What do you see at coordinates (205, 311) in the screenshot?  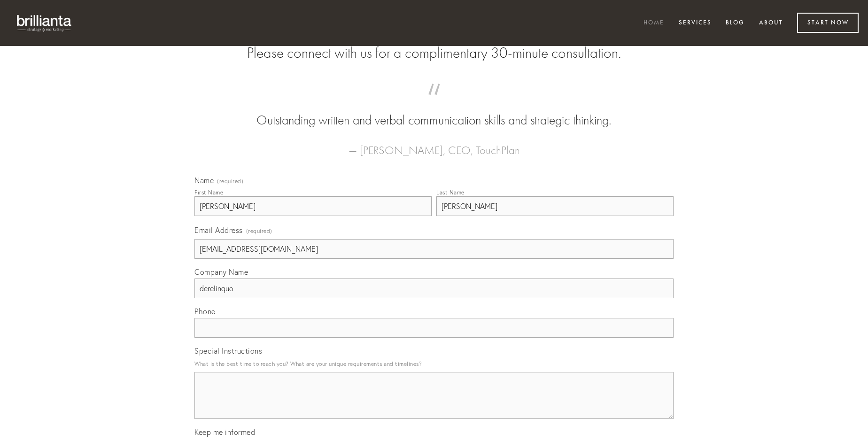 I see `span: Phone` at bounding box center [205, 311].